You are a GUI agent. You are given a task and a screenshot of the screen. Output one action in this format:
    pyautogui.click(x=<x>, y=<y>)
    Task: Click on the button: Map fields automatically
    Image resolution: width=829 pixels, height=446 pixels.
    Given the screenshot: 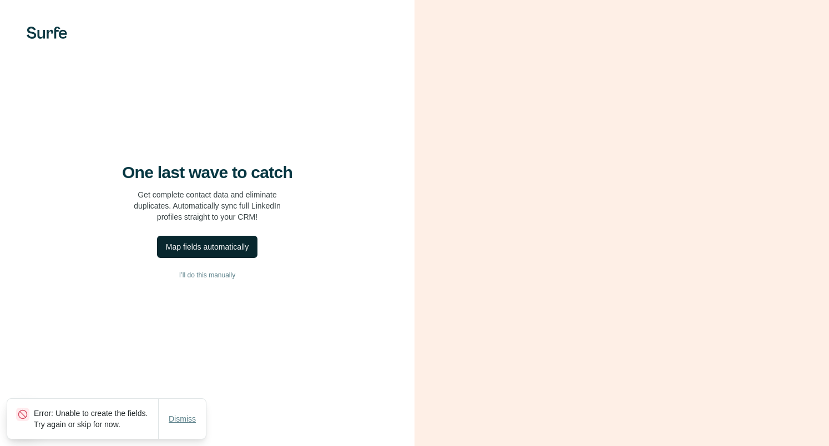 What is the action you would take?
    pyautogui.click(x=207, y=247)
    